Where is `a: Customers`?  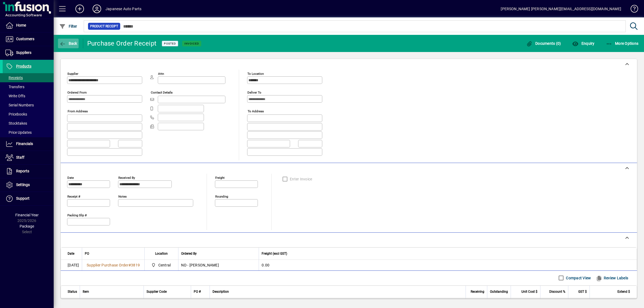 a: Customers is located at coordinates (28, 39).